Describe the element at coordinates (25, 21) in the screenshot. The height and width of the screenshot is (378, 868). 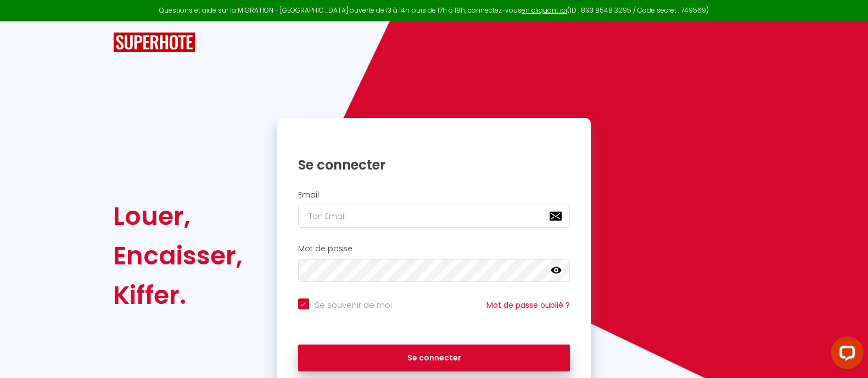
I see `button: Open LiveChat chat widget` at that location.